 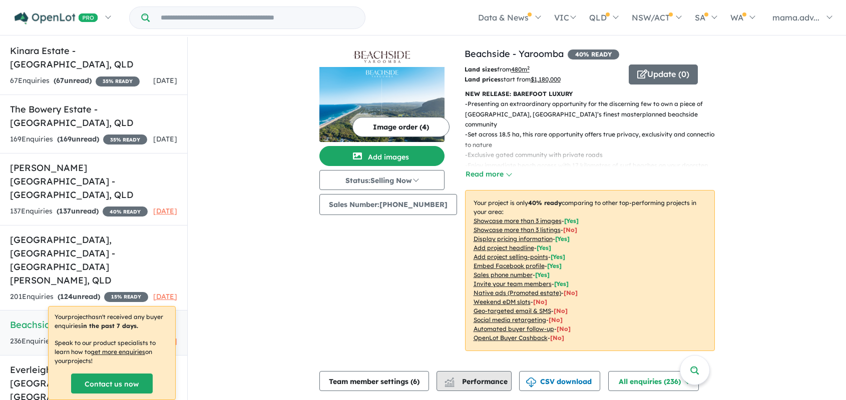 I want to click on u: Geo-targeted email & SMS, so click(x=512, y=311).